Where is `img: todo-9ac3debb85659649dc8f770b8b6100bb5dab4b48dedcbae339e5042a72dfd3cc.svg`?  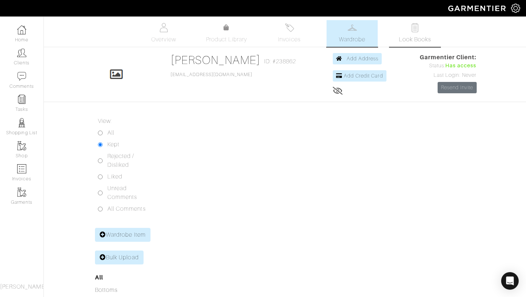
img: todo-9ac3debb85659649dc8f770b8b6100bb5dab4b48dedcbae339e5042a72dfd3cc.svg is located at coordinates (415, 27).